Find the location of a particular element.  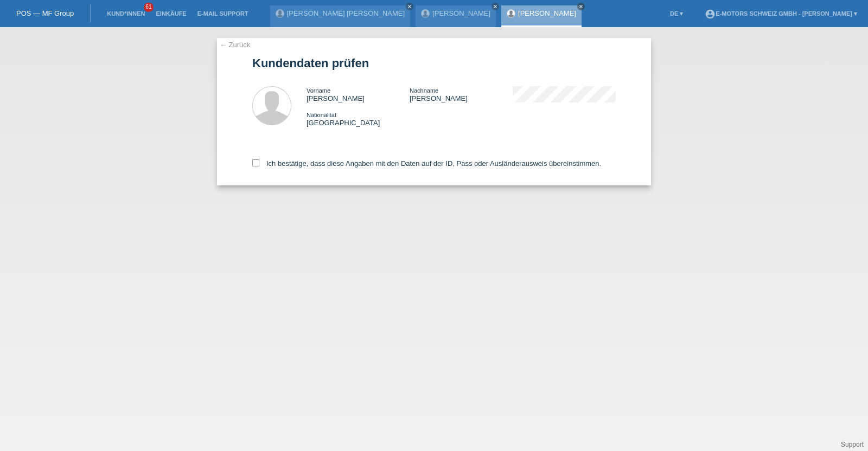

a: POS — MF Group is located at coordinates (45, 13).